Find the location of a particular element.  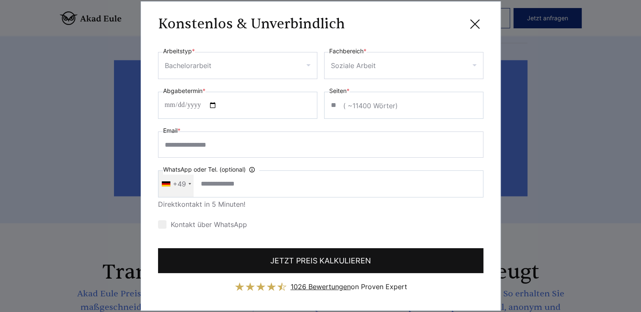

label: Arbeitstyp is located at coordinates (179, 51).